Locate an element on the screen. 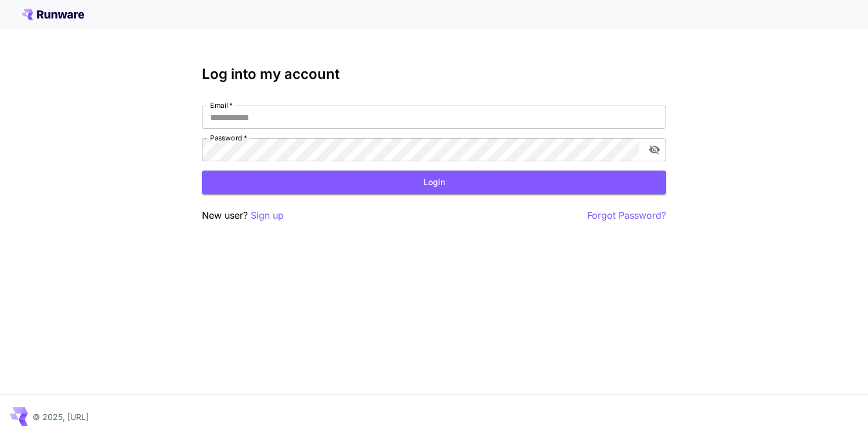  button: Forgot Password? is located at coordinates (627, 215).